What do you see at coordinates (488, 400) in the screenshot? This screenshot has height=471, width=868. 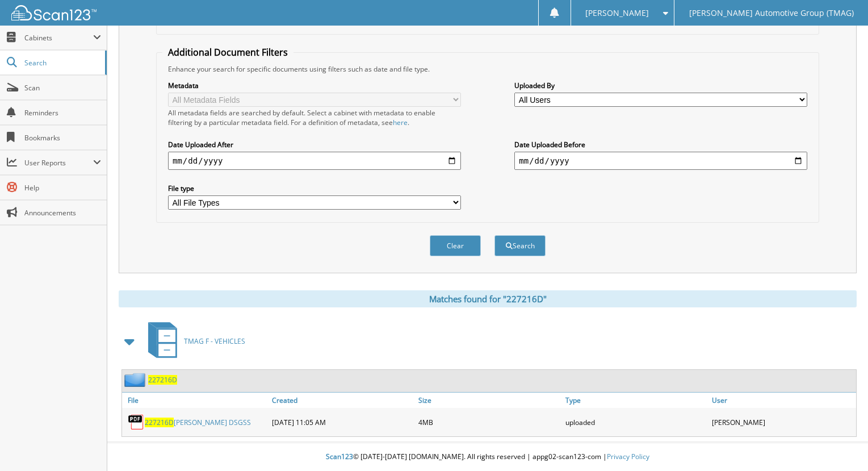 I see `a: Size` at bounding box center [488, 400].